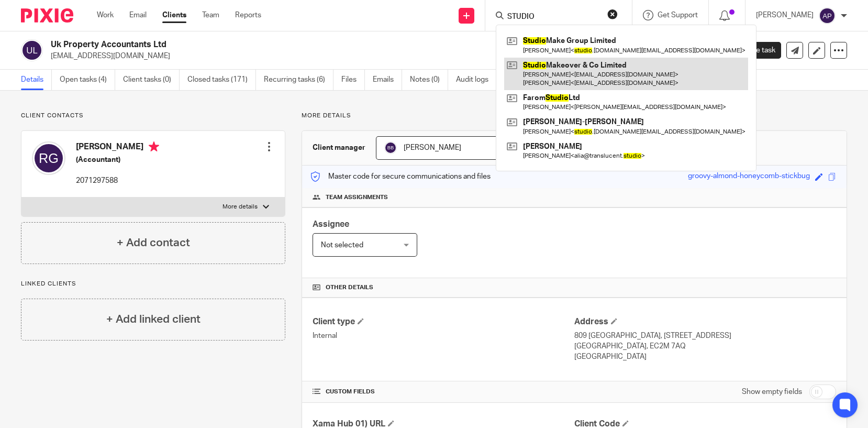 The height and width of the screenshot is (428, 868). What do you see at coordinates (312, 44) in the screenshot?
I see `h2: Uk Property Accountants Ltd` at bounding box center [312, 44].